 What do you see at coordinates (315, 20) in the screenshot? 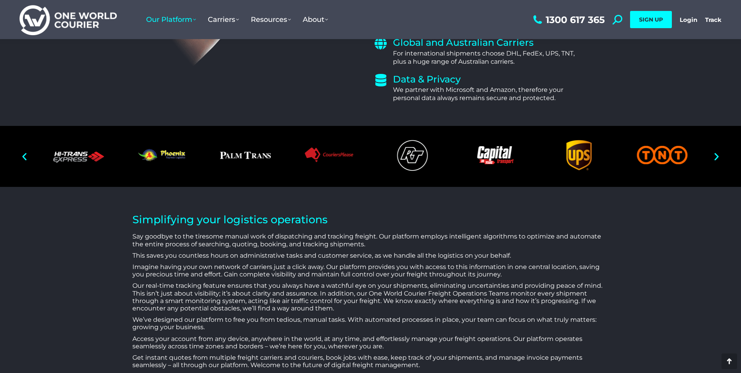
I see `a: About` at bounding box center [315, 20].